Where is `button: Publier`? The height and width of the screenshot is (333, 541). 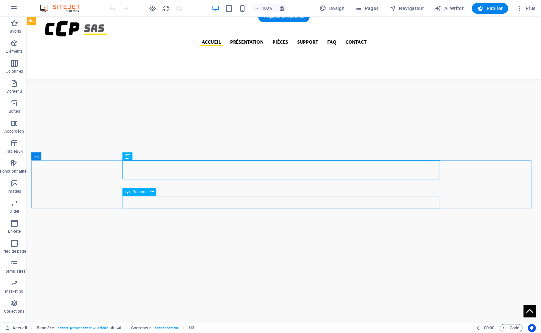 button: Publier is located at coordinates (489, 8).